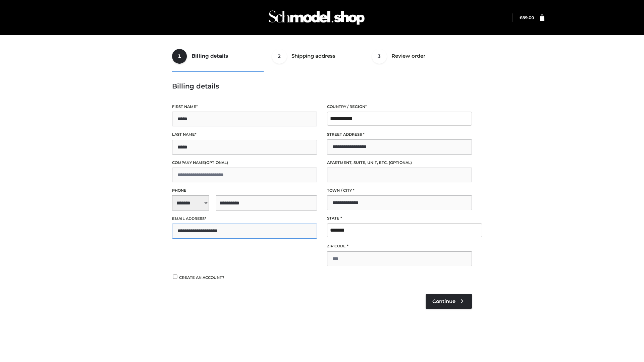  Describe the element at coordinates (244, 134) in the screenshot. I see `label: Last name` at that location.